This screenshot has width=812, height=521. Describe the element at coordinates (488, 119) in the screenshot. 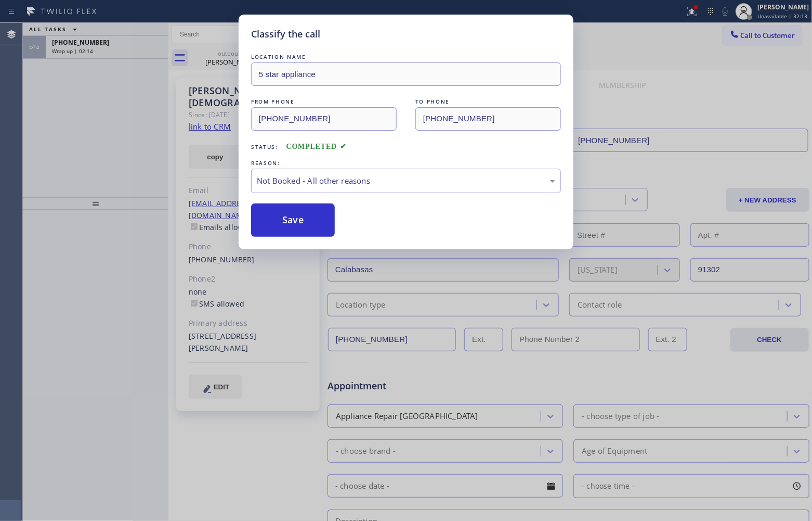

I see `input: To phone` at that location.